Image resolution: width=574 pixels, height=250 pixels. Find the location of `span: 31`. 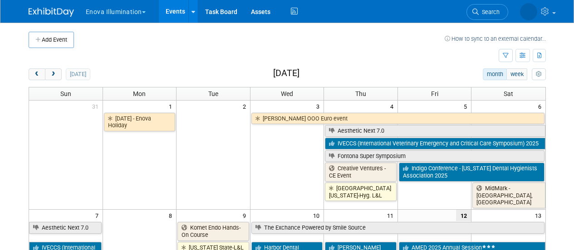

span: 31 is located at coordinates (97, 106).